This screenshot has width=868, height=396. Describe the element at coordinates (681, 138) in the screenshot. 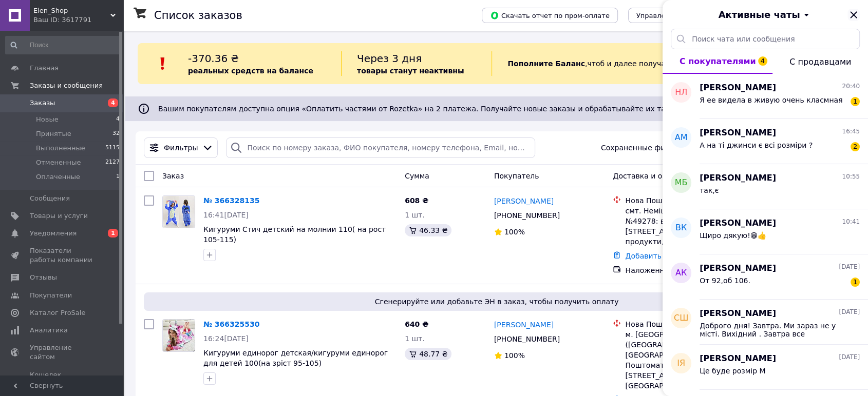

I see `span: АМ` at that location.